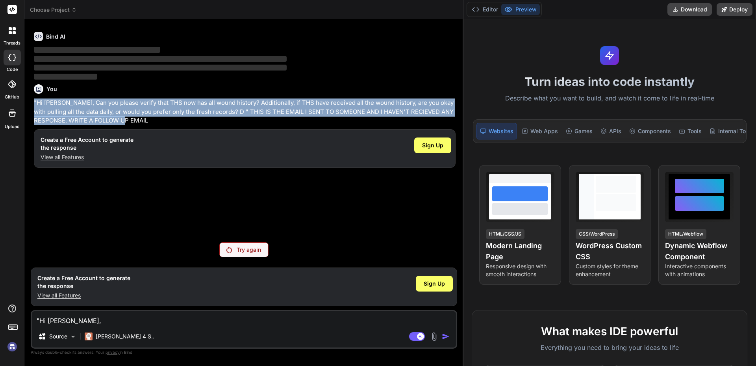 This screenshot has width=756, height=366. Describe the element at coordinates (579, 131) in the screenshot. I see `div: Games` at that location.